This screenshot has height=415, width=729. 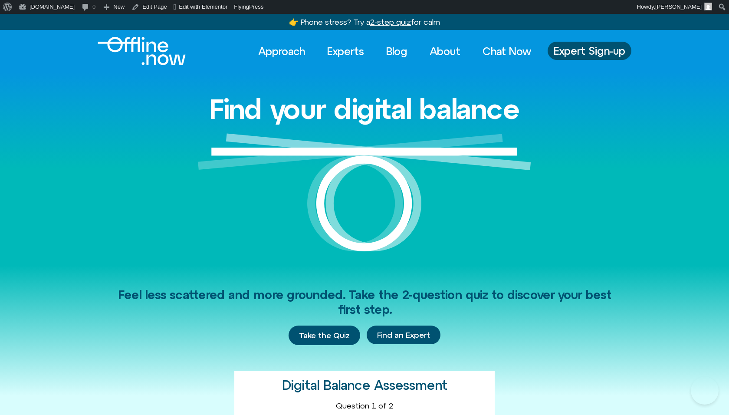 What do you see at coordinates (404, 335) in the screenshot?
I see `span: Find an Expert` at bounding box center [404, 335].